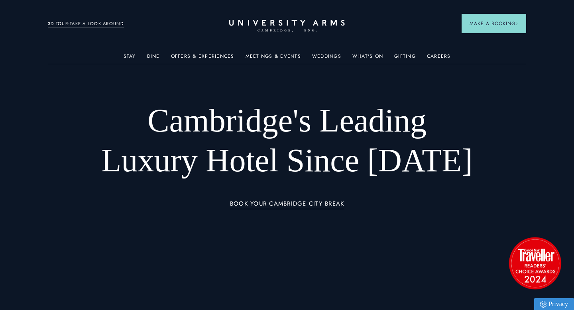 This screenshot has width=574, height=310. I want to click on img: image-2524eff8f0c5d55edbf694693304c4387916dea5-1501x1501-png, so click(535, 263).